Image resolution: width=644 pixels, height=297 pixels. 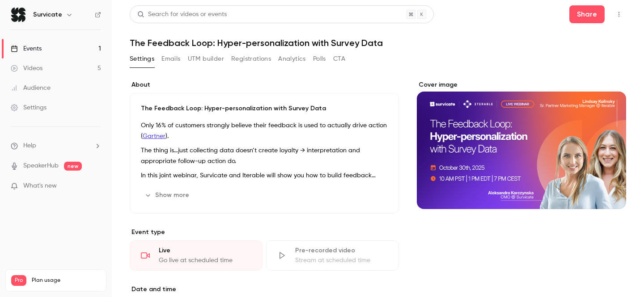 I want to click on h1: The Feedback Loop: Hyper-personalization with Survey Data, so click(x=378, y=43).